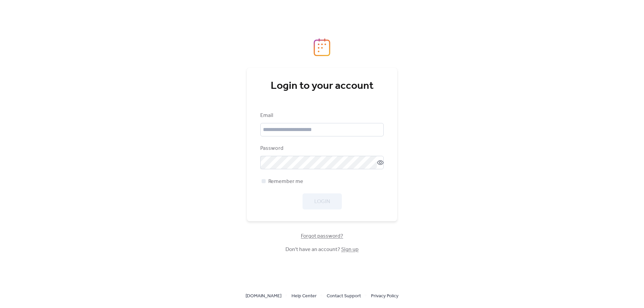 This screenshot has height=308, width=644. I want to click on div: Password, so click(321, 148).